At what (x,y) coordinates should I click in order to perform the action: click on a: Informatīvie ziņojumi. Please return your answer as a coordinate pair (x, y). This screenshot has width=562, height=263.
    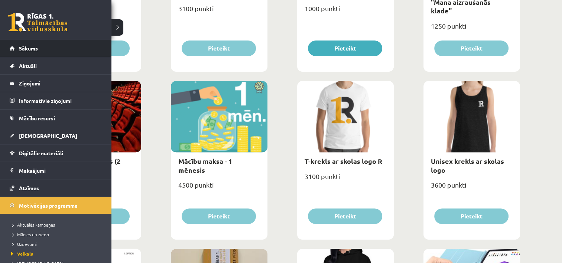
    Looking at the image, I should click on (56, 101).